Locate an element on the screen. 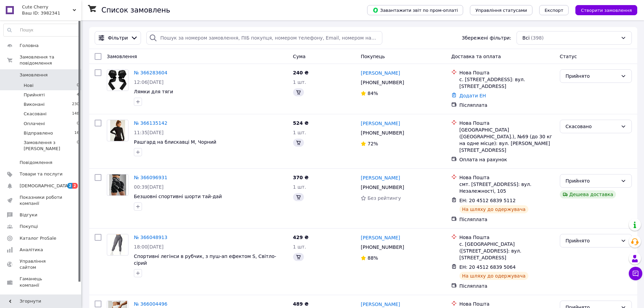  a: Додати ЕН is located at coordinates (473, 96).